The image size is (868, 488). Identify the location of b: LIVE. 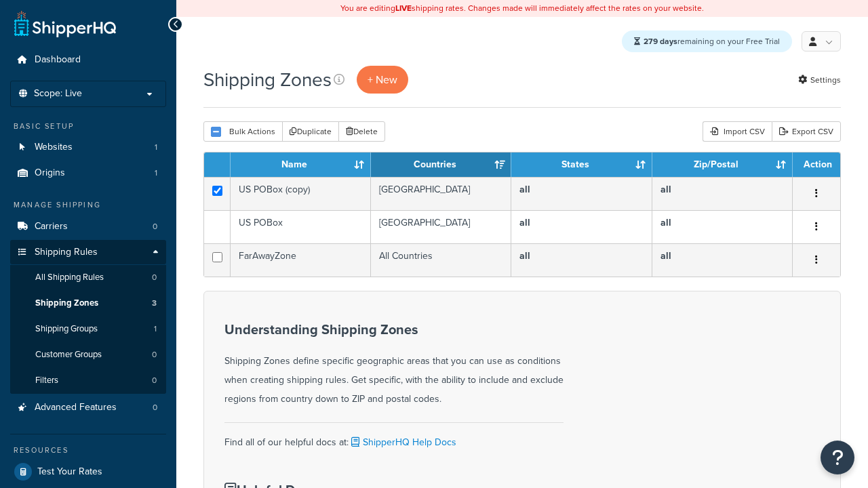
(404, 8).